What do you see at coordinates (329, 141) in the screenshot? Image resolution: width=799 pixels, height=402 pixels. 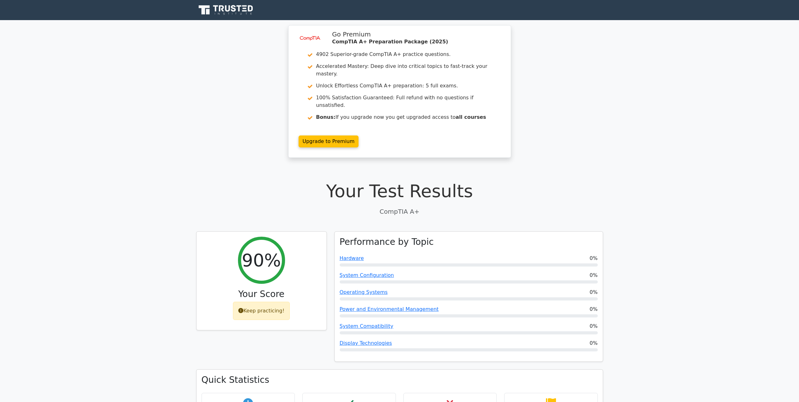 I see `a: Upgrade to Premium` at bounding box center [329, 141].